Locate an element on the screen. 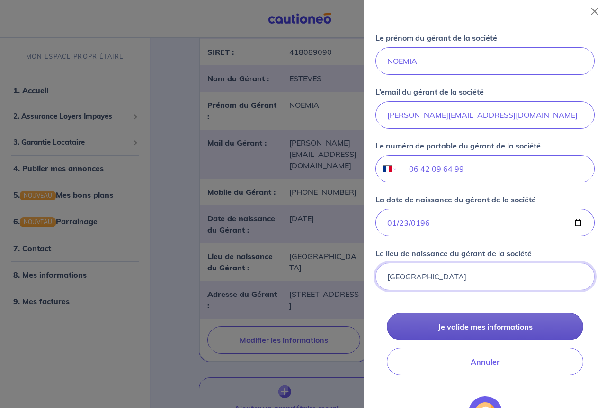 This screenshot has height=408, width=606. input: Paris is located at coordinates (485, 277).